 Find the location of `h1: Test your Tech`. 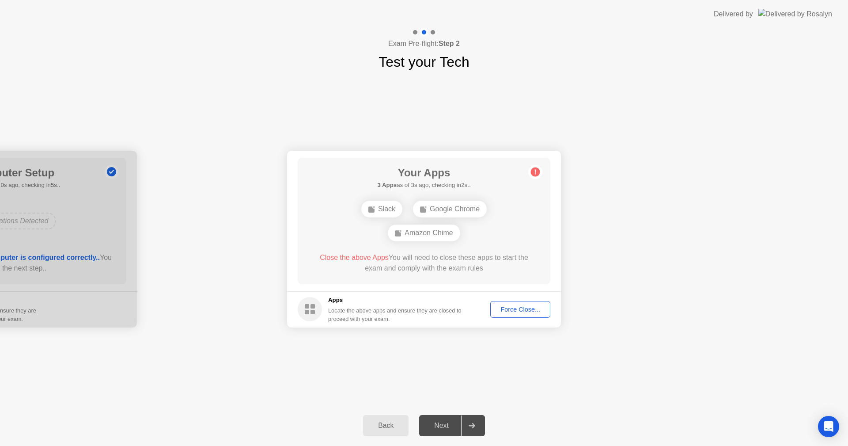

h1: Test your Tech is located at coordinates (424, 62).